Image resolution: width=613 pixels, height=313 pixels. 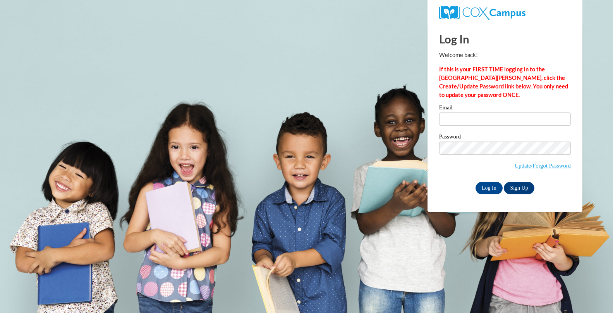 I want to click on a: COX Campus, so click(x=482, y=12).